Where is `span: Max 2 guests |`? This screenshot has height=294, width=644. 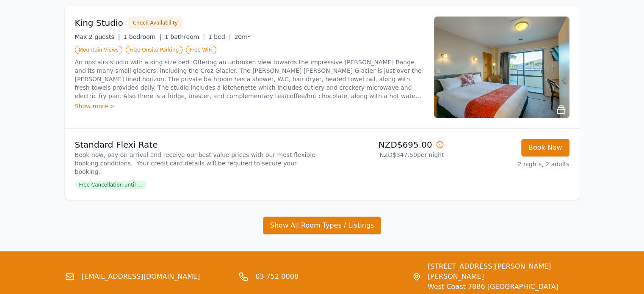 span: Max 2 guests | is located at coordinates (97, 37).